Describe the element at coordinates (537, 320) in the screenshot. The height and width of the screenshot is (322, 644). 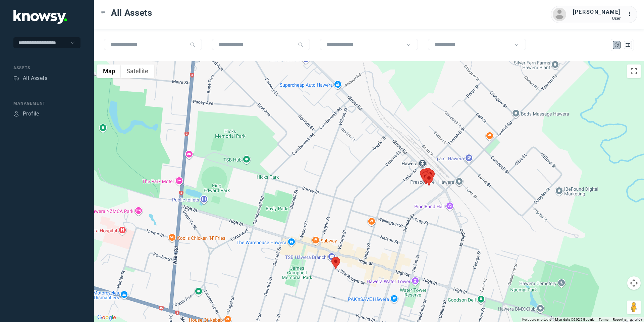
I see `button: Keyboard shortcuts` at that location.